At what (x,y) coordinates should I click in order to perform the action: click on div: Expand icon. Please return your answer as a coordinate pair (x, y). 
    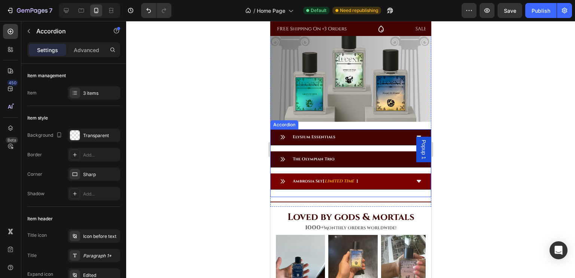
    Looking at the image, I should click on (40, 274).